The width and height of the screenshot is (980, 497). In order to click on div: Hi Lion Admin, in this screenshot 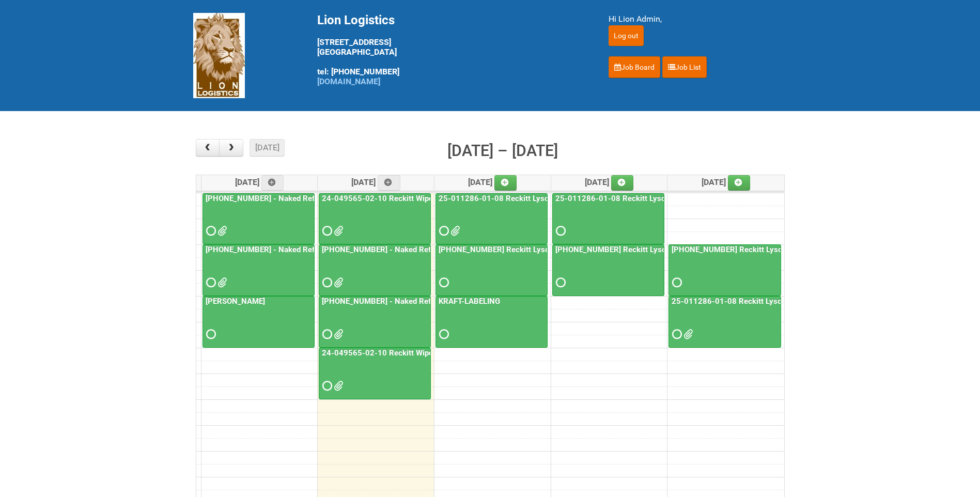, I will do `click(698, 19)`.